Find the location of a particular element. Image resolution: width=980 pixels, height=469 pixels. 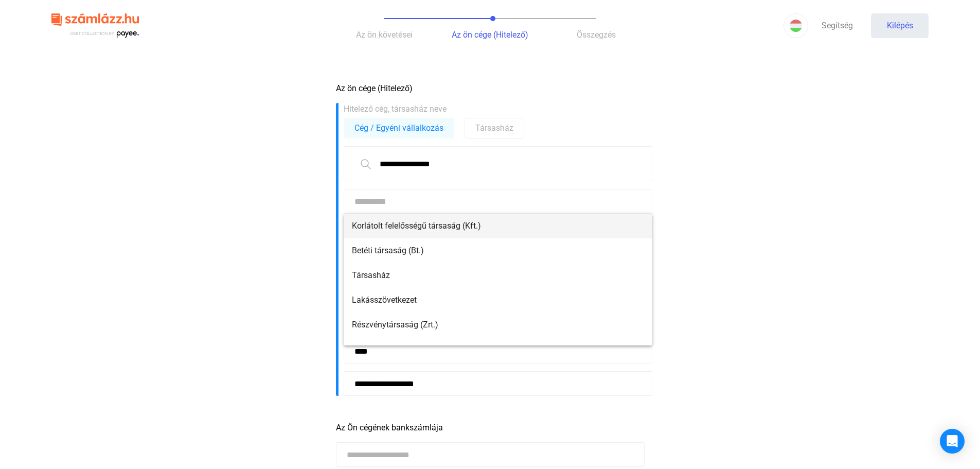

button: Cég / Egyéni vállalkozás is located at coordinates (399, 128).